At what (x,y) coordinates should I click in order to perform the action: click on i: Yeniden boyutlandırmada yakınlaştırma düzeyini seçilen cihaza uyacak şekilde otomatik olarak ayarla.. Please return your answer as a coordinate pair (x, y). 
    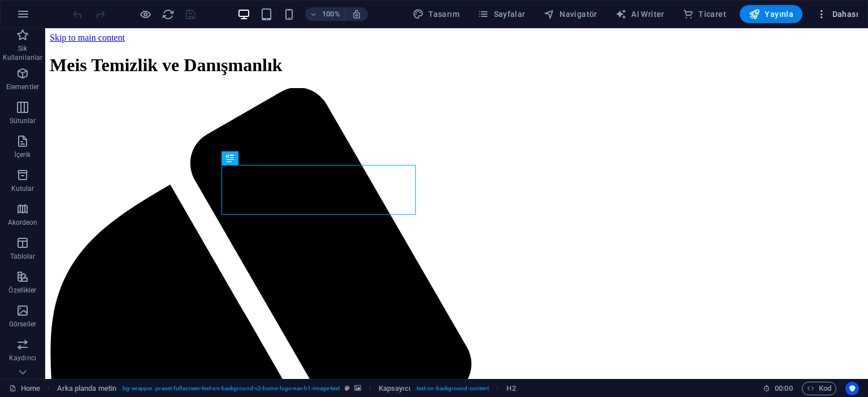
    Looking at the image, I should click on (357, 14).